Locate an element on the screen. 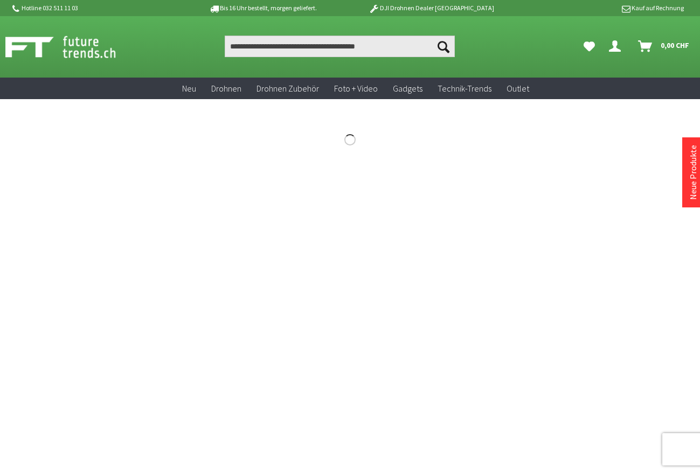  button: Suchen is located at coordinates (443, 46).